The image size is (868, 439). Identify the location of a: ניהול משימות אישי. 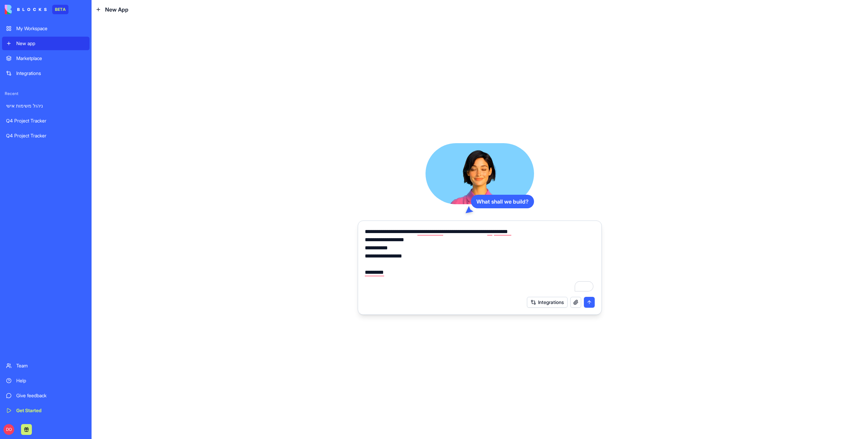
(46, 106).